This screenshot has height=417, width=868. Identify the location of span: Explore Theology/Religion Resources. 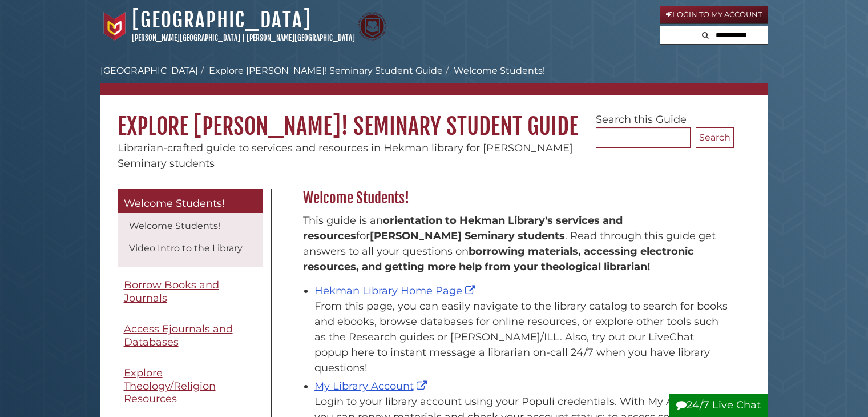
(170, 386).